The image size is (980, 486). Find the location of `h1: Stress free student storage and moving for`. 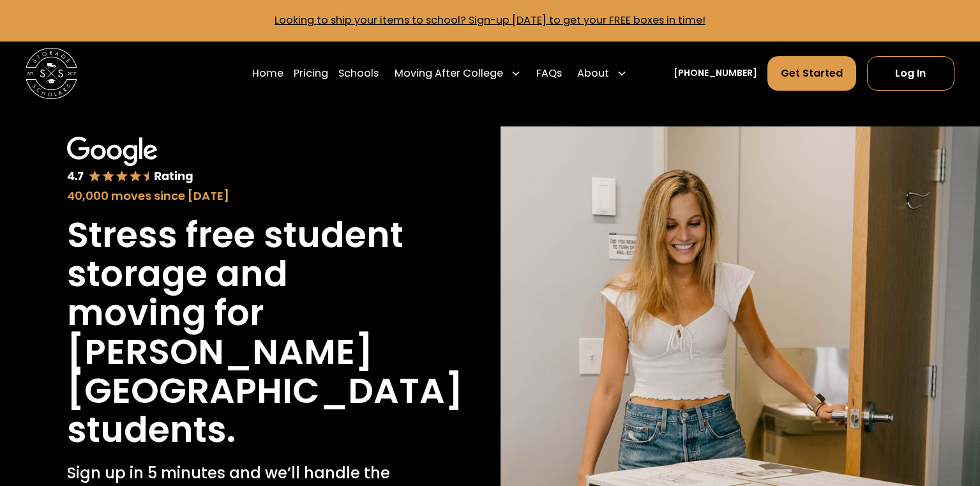

h1: Stress free student storage and moving for is located at coordinates (239, 273).